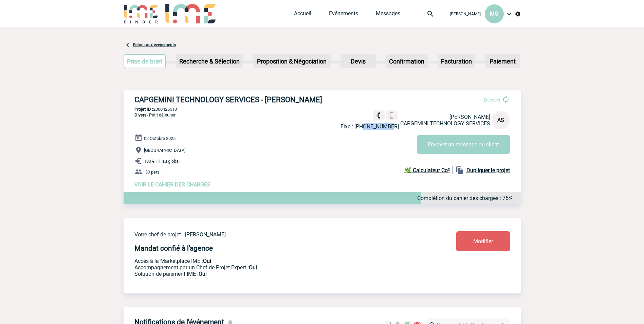 This screenshot has height=324, width=644. What do you see at coordinates (172, 185) in the screenshot?
I see `span: VOIR LE CAHIER DES CHARGES` at bounding box center [172, 185].